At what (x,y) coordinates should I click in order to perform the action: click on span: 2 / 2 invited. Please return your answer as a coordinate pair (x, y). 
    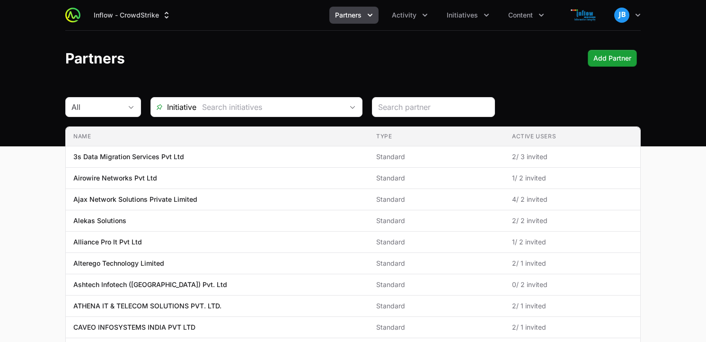
    Looking at the image, I should click on (572, 221).